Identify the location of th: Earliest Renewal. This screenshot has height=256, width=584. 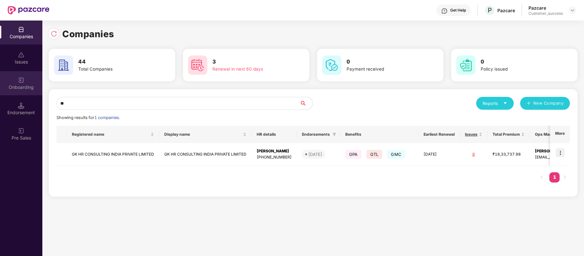
(439, 135).